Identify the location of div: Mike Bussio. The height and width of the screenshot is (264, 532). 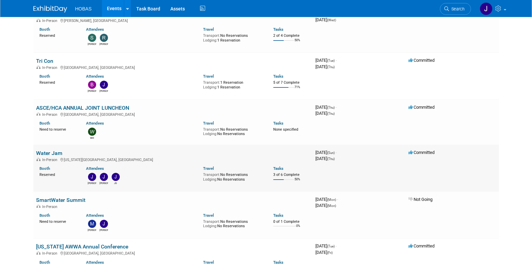
(92, 230).